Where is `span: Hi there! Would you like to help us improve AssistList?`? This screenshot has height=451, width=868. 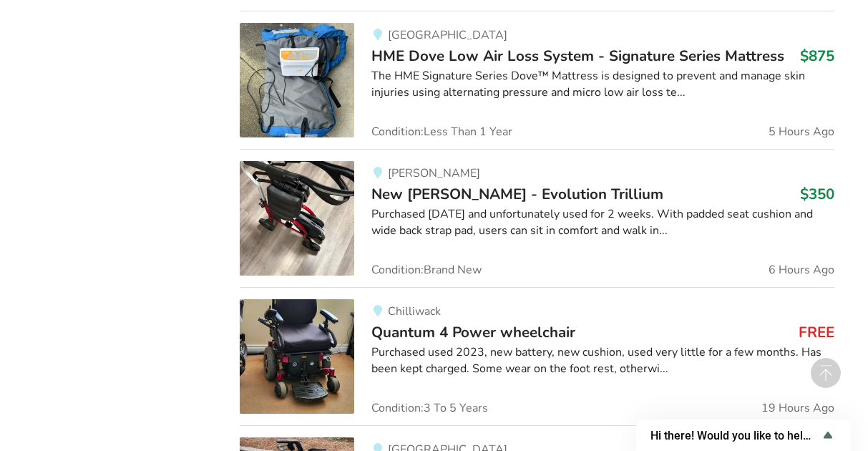 span: Hi there! Would you like to help us improve AssistList? is located at coordinates (735, 435).